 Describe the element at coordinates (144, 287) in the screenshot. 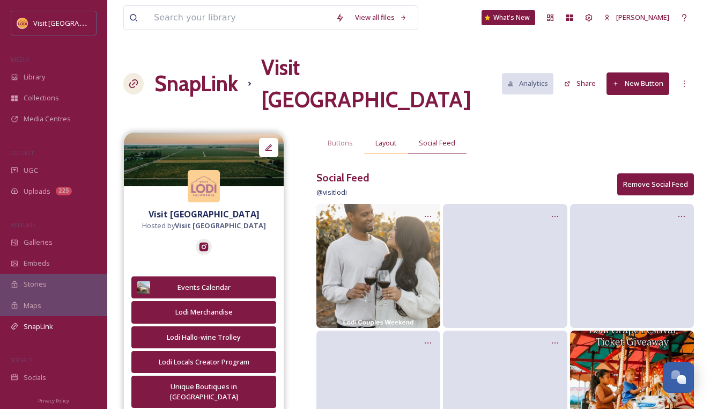

I see `img: eb0ff84f-6bda-48df-8fd6-ed9836e6574f.jpg` at that location.